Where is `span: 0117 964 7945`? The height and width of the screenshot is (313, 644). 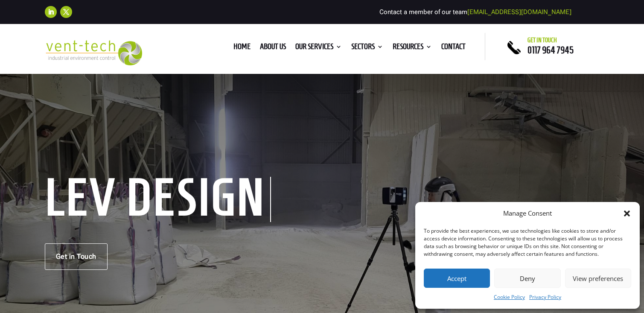
span: 0117 964 7945 is located at coordinates (550, 50).